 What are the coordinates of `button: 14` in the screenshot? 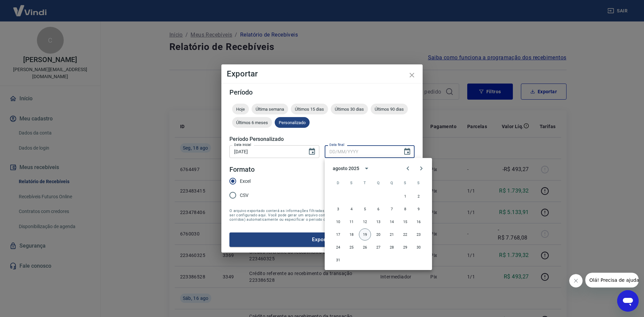 It's located at (392, 222).